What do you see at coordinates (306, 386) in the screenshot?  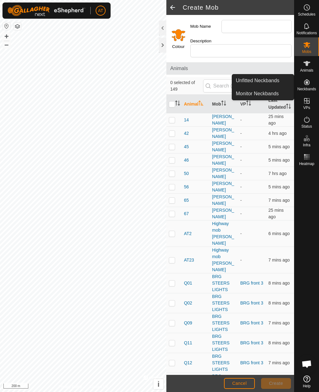 I see `span: Help` at bounding box center [306, 386].